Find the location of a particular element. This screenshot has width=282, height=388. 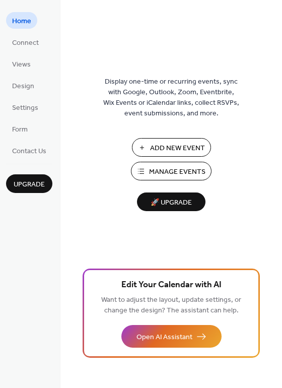

span: Want to adjust the layout, update settings, or change the design? The assistant can help. is located at coordinates (171, 305).